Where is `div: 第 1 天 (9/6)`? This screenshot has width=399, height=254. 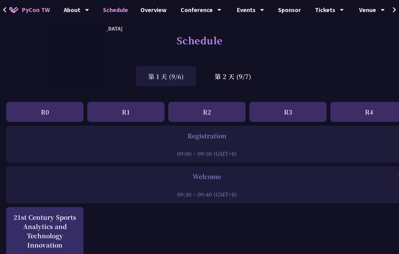 div: 第 1 天 (9/6) is located at coordinates (166, 76).